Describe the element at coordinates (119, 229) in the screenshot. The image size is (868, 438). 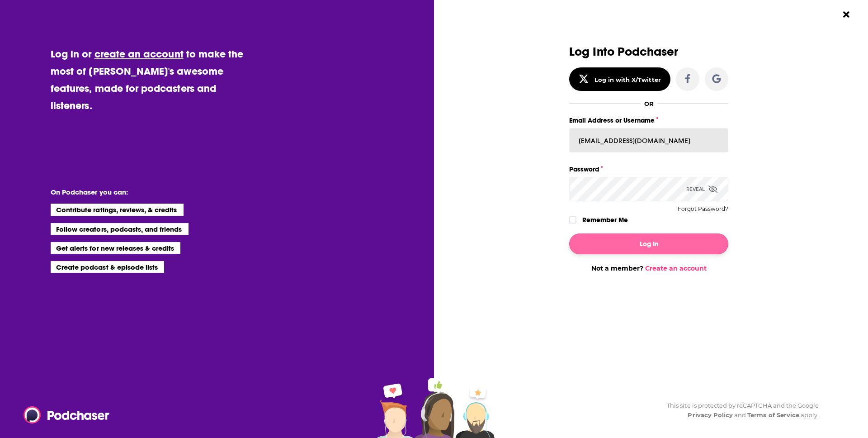
I see `li: Follow creators, podcasts, and friends` at that location.